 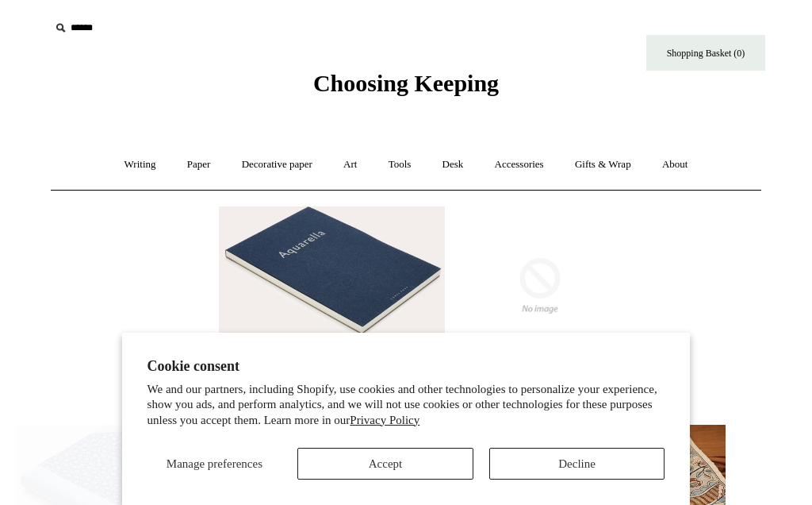 What do you see at coordinates (199, 164) in the screenshot?
I see `a: Paper` at bounding box center [199, 164].